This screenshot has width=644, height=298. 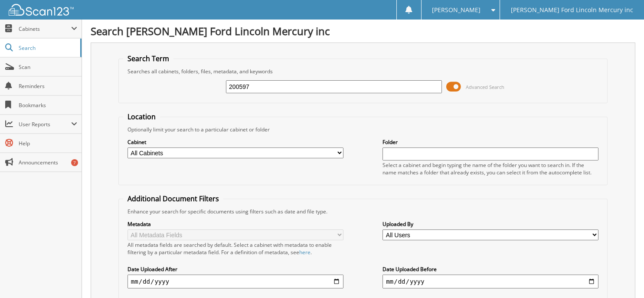 I want to click on img: scan123-logo-white.svg, so click(x=42, y=10).